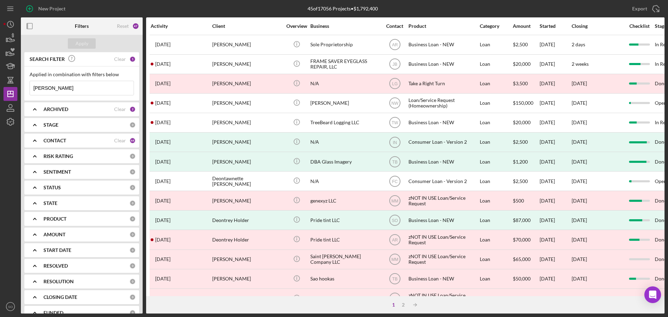 This screenshot has height=317, width=668. What do you see at coordinates (345, 279) in the screenshot?
I see `div: Sao hookas` at bounding box center [345, 279].